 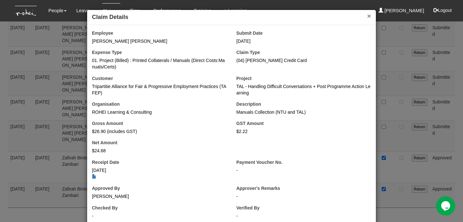 I want to click on label: Expense Type, so click(x=107, y=52).